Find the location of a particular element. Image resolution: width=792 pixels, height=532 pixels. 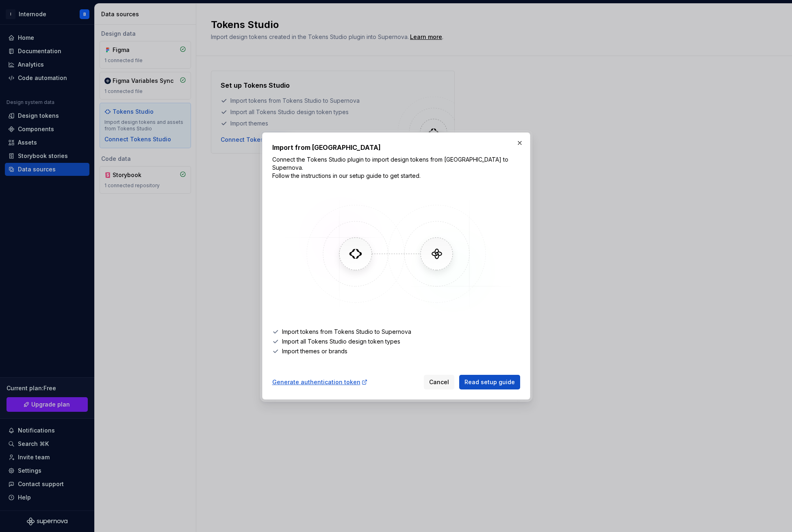

li: Import themes or brands is located at coordinates (396, 352).